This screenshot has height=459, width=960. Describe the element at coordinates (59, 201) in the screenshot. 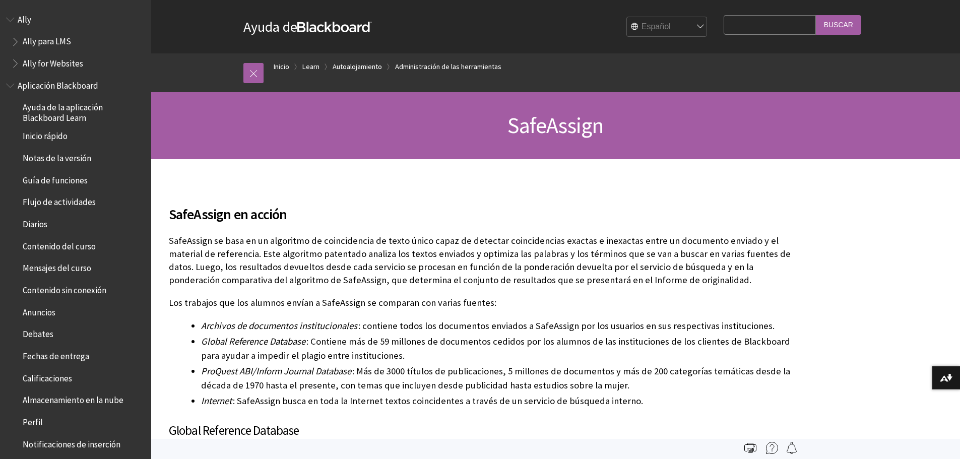

I see `span: Flujo de actividades` at that location.